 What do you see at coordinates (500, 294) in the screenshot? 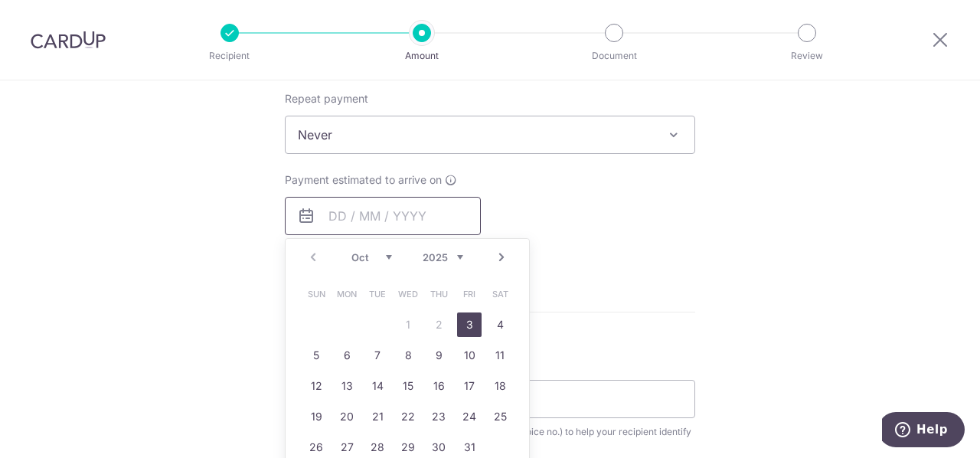
I see `span: Saturday` at bounding box center [500, 294].